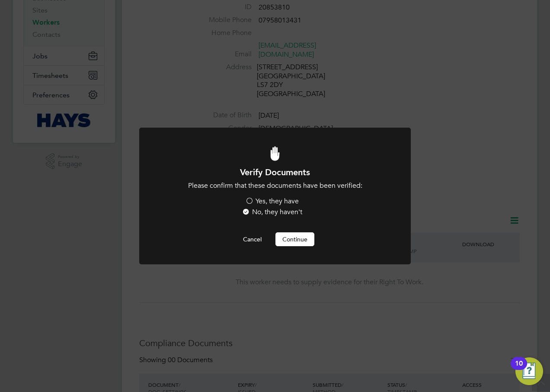 This screenshot has width=550, height=392. What do you see at coordinates (252, 239) in the screenshot?
I see `button: Cancel` at bounding box center [252, 239].